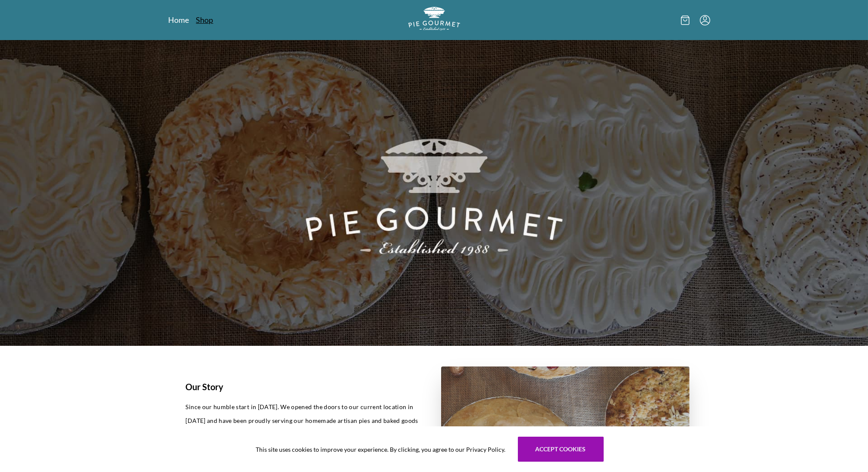 The image size is (868, 472). What do you see at coordinates (179, 20) in the screenshot?
I see `a: Home` at bounding box center [179, 20].